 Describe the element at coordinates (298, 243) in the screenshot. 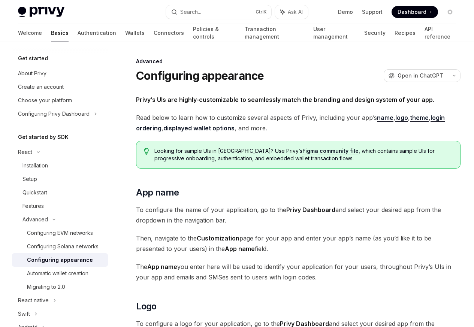

I see `span: Then, navigate to the page for your app and enter your app’s name (as you’d like it to be present...` at that location.